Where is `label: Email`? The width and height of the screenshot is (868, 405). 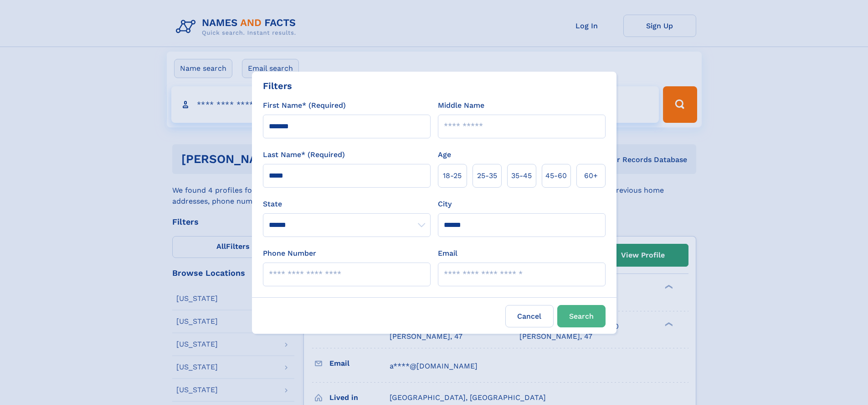 label: Email is located at coordinates (448, 254).